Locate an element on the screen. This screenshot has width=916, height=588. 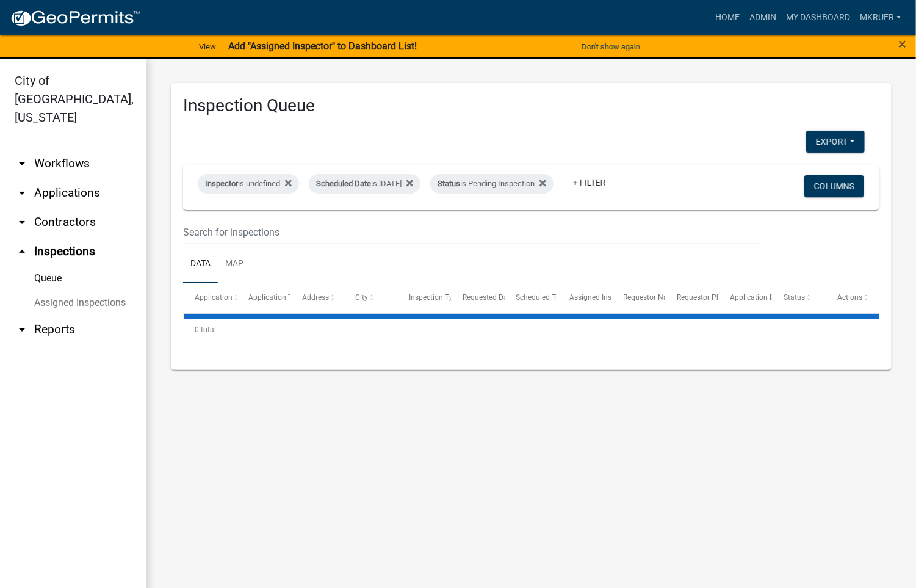
span: Actions is located at coordinates (850, 297).